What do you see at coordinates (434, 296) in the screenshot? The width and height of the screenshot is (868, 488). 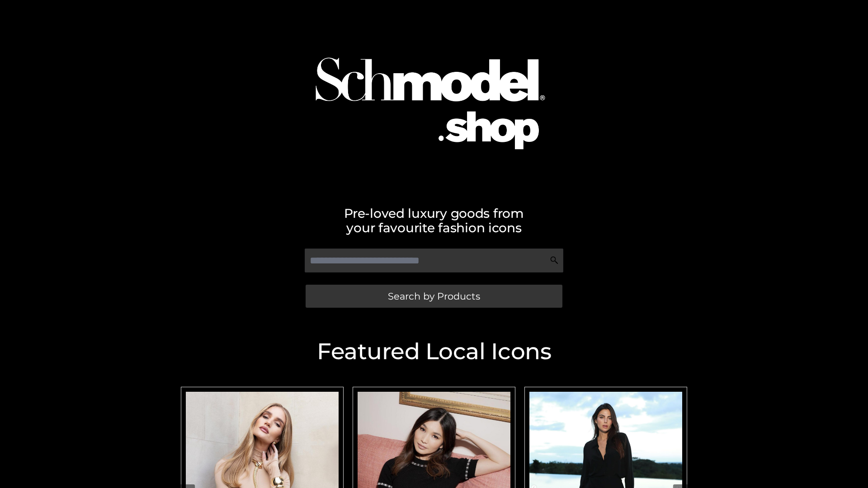 I see `a: Search by Products` at bounding box center [434, 296].